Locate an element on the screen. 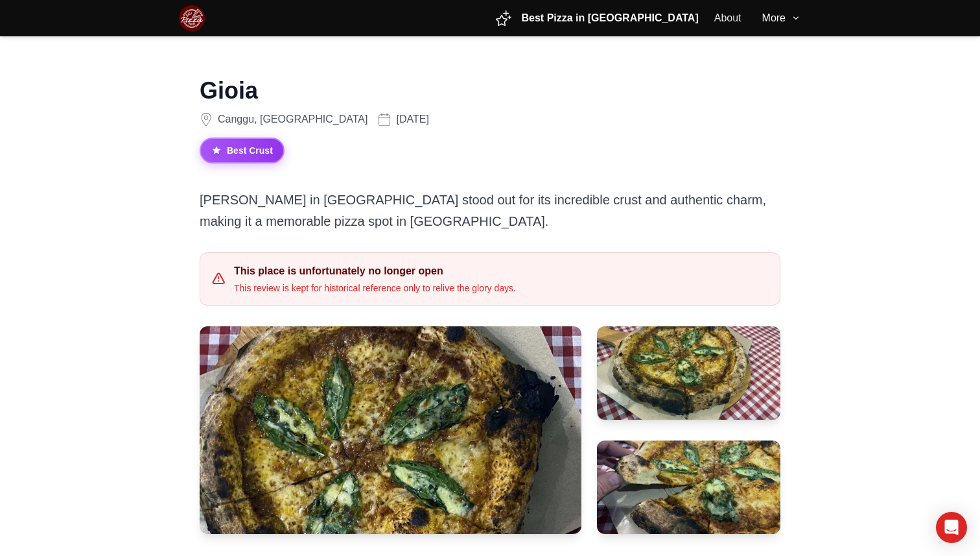 Image resolution: width=980 pixels, height=556 pixels. a: About is located at coordinates (728, 18).